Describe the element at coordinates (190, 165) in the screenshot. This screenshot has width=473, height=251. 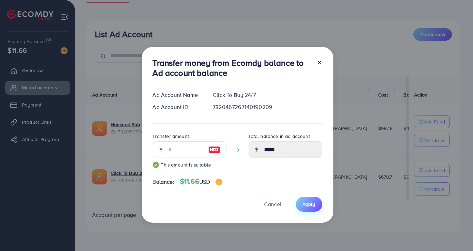
I see `small: This amount is suitable` at that location.